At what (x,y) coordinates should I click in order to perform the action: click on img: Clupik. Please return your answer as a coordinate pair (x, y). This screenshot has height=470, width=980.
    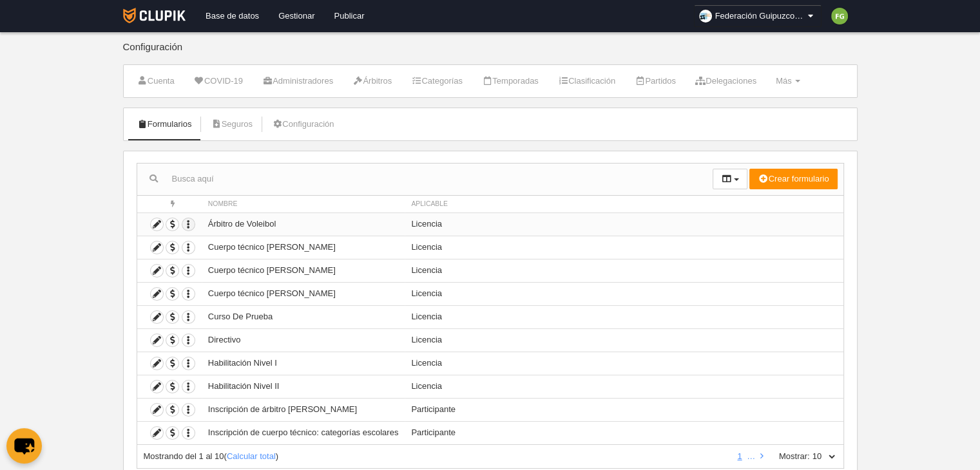
    Looking at the image, I should click on (154, 16).